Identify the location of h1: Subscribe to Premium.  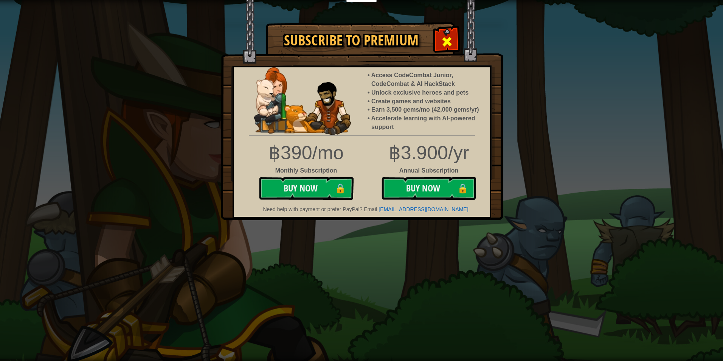
(351, 40).